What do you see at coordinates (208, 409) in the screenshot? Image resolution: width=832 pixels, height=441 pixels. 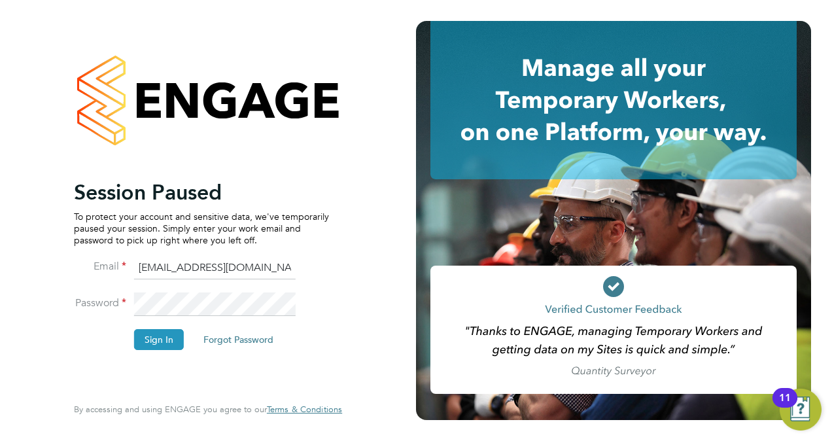 I see `span: By accessing and using ENGAGE you agree to our` at bounding box center [208, 409].